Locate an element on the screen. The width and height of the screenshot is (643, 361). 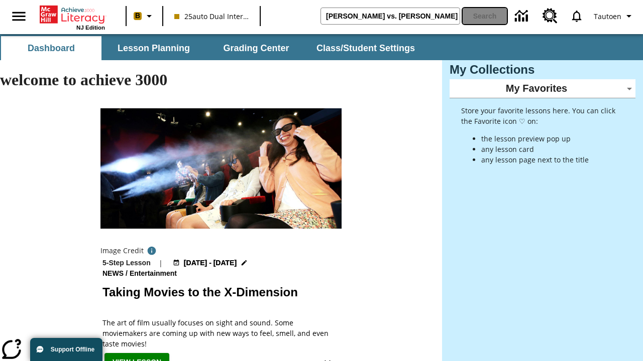
button: Open side menu is located at coordinates (19, 16).